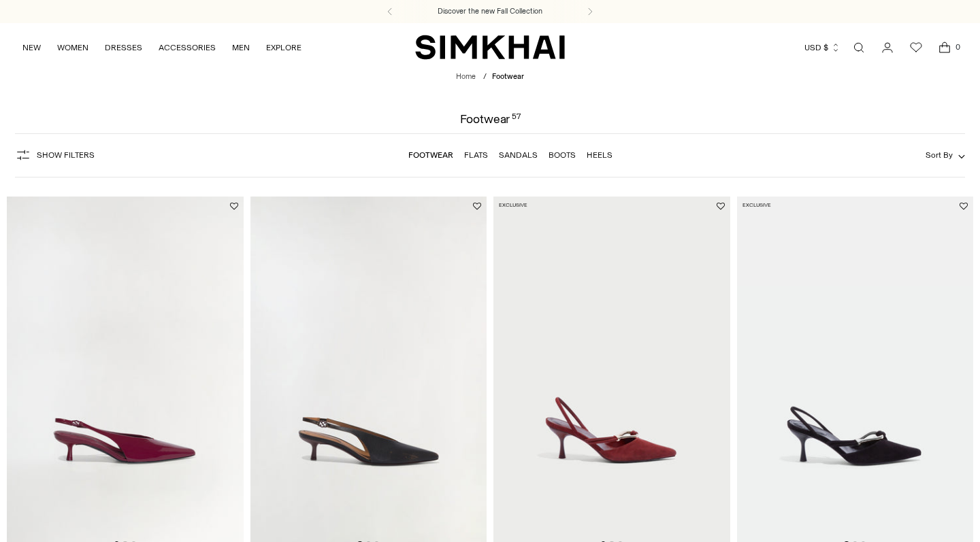 This screenshot has height=542, width=980. What do you see at coordinates (187, 47) in the screenshot?
I see `a: ACCESSORIES` at bounding box center [187, 47].